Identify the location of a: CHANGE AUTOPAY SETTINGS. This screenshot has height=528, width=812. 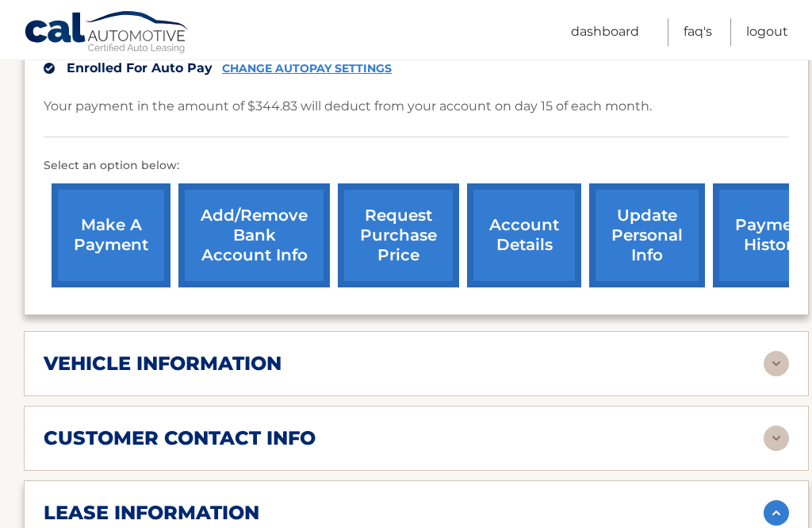
(307, 69).